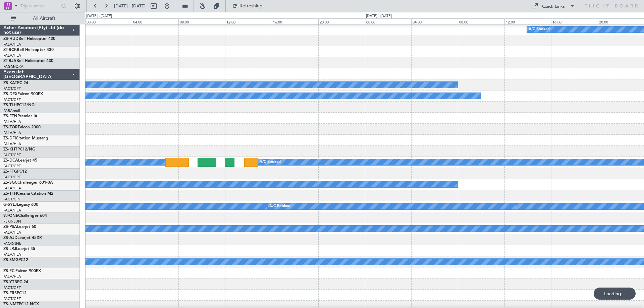 This screenshot has height=308, width=644. I want to click on button: Quick Links, so click(553, 6).